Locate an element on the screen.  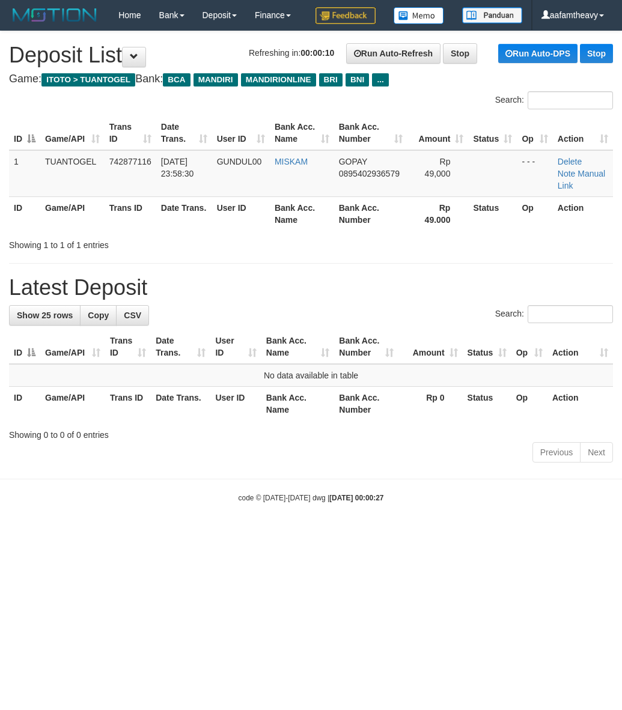
span: ITOTO > TUANTOGEL is located at coordinates (88, 80).